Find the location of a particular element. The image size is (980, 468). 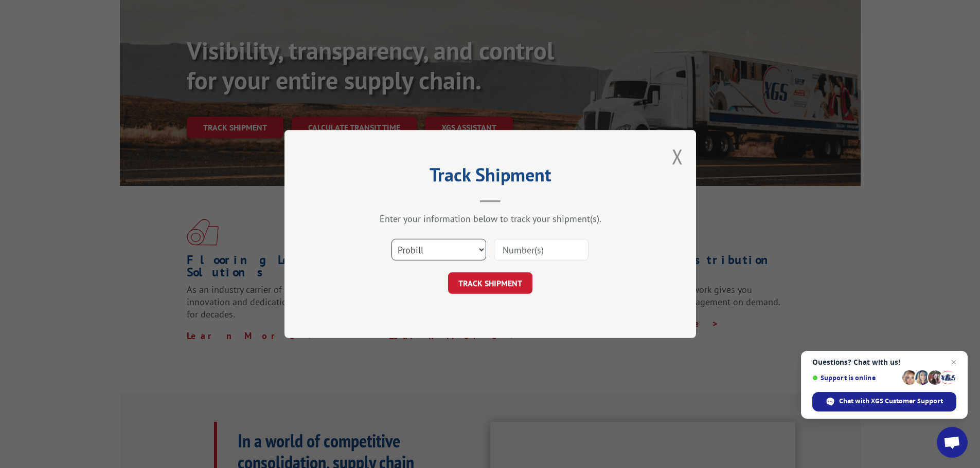

span: Chat with XGS Customer Support is located at coordinates (891, 402).